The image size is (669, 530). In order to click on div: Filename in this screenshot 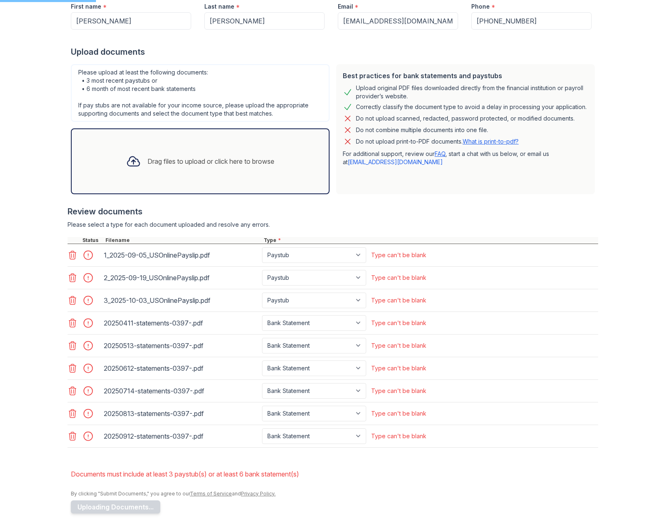, I will do `click(183, 240)`.